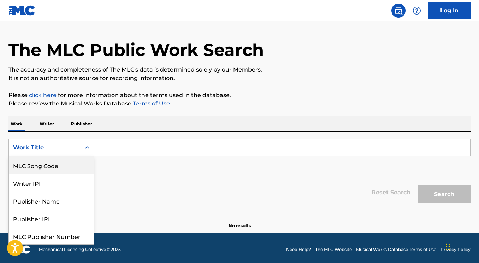  Describe the element at coordinates (449, 11) in the screenshot. I see `a: Log In` at that location.